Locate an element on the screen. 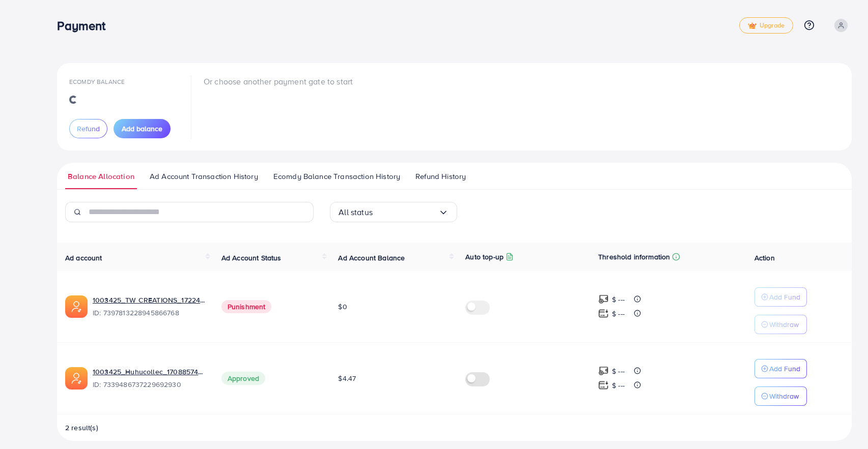 This screenshot has width=868, height=449. span: All status is located at coordinates (355, 212).